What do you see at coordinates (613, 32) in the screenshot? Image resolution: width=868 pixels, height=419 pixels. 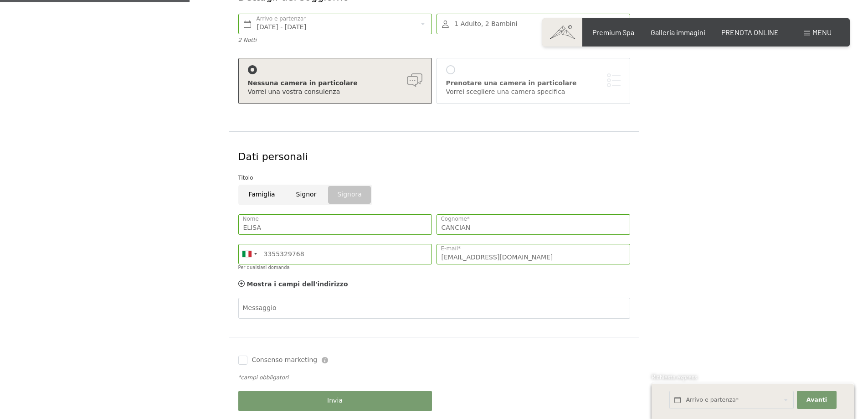 I see `a: Premium Spa` at bounding box center [613, 32].